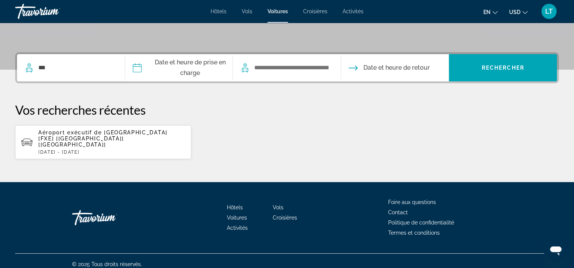  What do you see at coordinates (389, 68) in the screenshot?
I see `button: Date de restitution` at bounding box center [389, 68].